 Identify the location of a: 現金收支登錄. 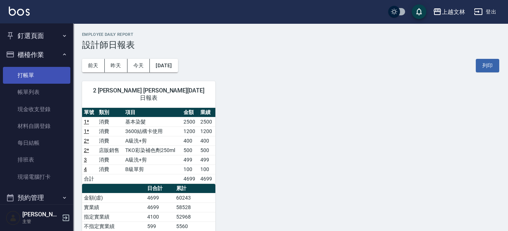
(37, 110).